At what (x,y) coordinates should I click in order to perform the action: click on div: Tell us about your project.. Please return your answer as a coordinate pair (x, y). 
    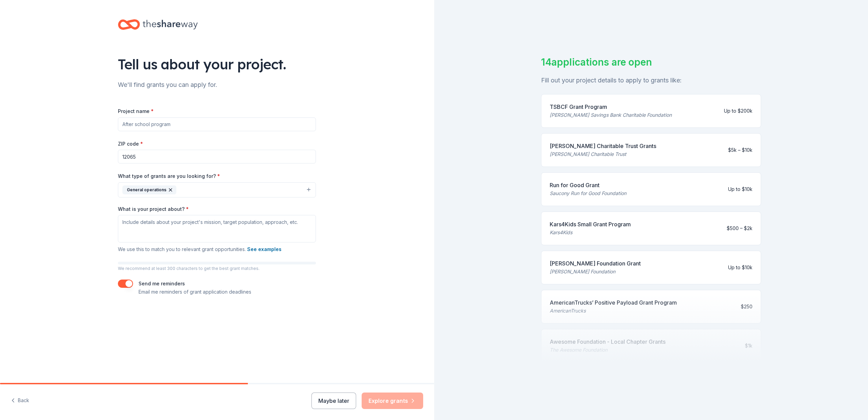
    Looking at the image, I should click on (217, 64).